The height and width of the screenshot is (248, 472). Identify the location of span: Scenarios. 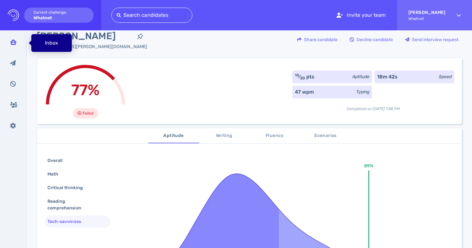
(325, 136).